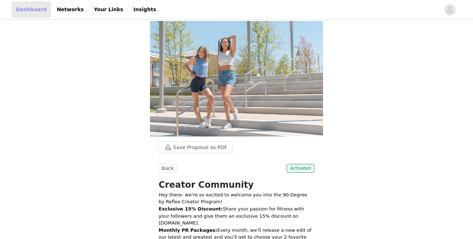  Describe the element at coordinates (450, 10) in the screenshot. I see `div: avatar` at that location.